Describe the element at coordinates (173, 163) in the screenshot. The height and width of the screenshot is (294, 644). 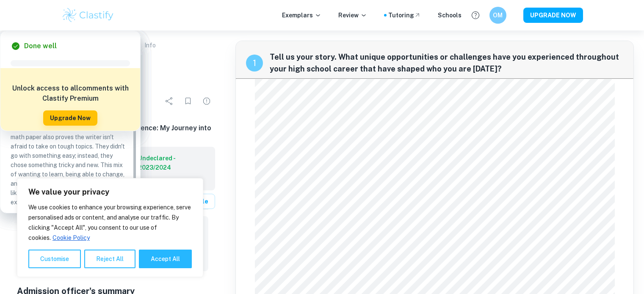
I see `a: Undeclared - 2023/2024` at that location.